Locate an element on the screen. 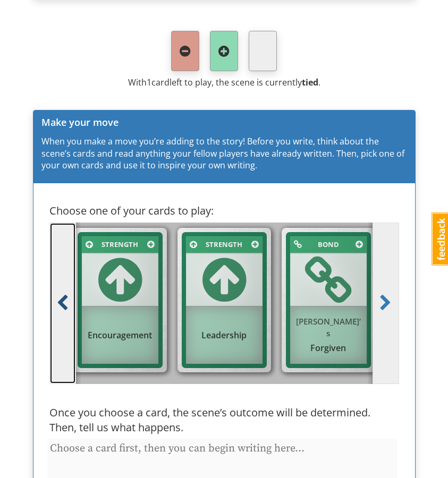 The width and height of the screenshot is (448, 478). span: currently . is located at coordinates (293, 82).